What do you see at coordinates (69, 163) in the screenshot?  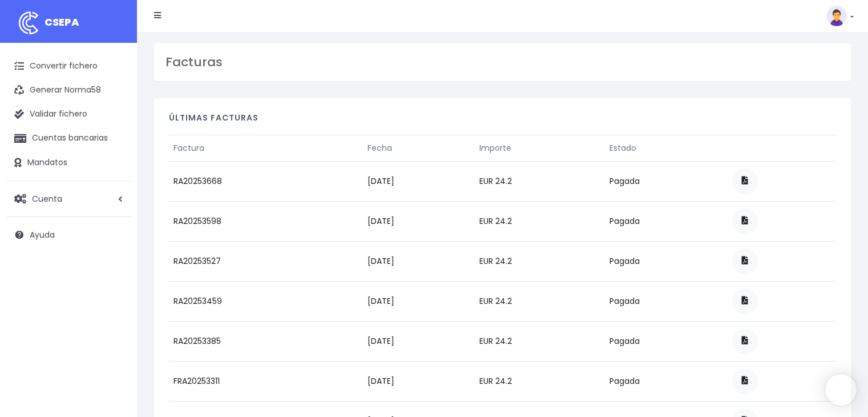 I see `a: Mandatos` at bounding box center [69, 163].